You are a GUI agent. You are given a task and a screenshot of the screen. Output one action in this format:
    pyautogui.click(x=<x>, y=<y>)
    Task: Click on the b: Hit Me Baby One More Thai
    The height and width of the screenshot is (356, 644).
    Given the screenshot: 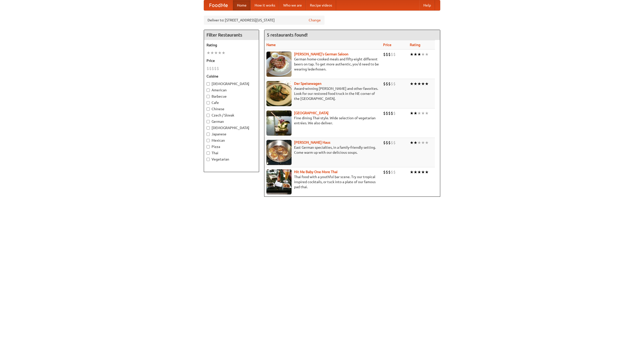 What is the action you would take?
    pyautogui.click(x=316, y=172)
    